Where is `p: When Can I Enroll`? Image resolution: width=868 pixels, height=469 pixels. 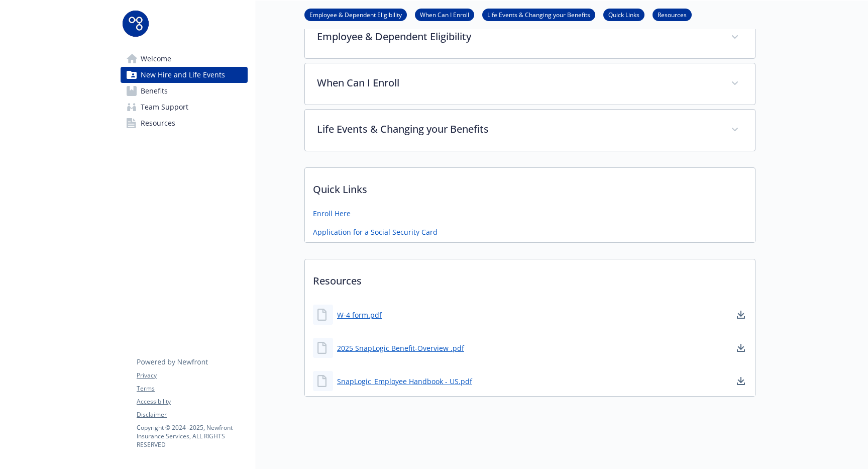
p: When Can I Enroll is located at coordinates (518, 83).